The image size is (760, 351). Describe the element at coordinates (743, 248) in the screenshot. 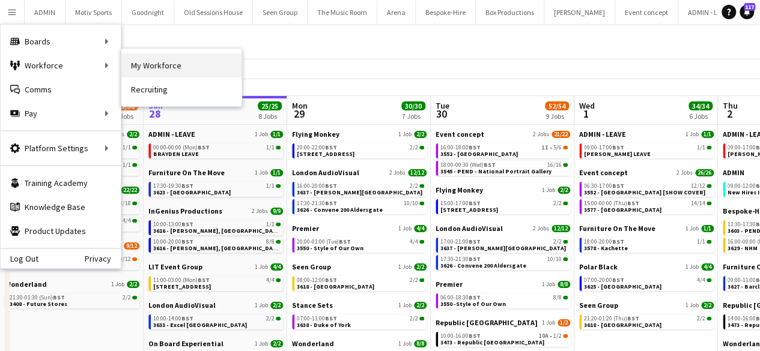

I see `span: 3629 - NHM` at that location.